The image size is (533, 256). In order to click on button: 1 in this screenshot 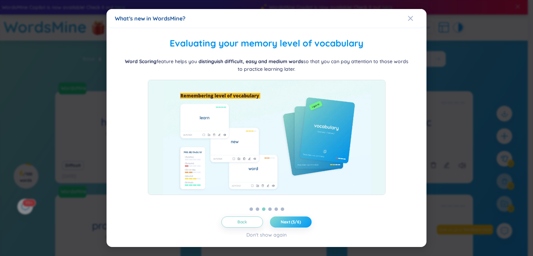, I will do `click(251, 209)`.